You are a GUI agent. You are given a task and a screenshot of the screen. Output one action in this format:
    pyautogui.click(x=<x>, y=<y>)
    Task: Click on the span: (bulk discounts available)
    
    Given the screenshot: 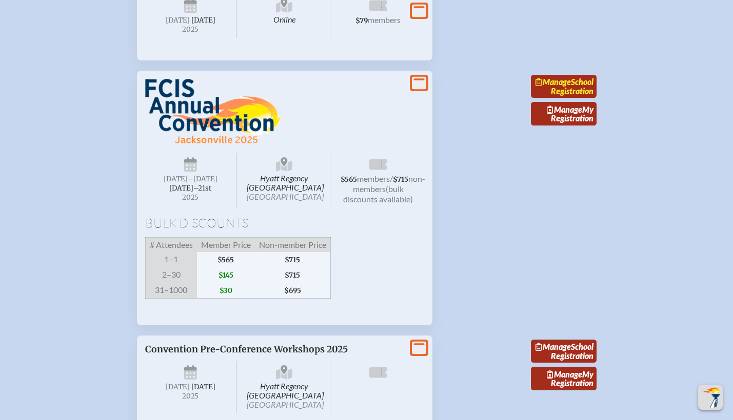 What is the action you would take?
    pyautogui.click(x=378, y=194)
    